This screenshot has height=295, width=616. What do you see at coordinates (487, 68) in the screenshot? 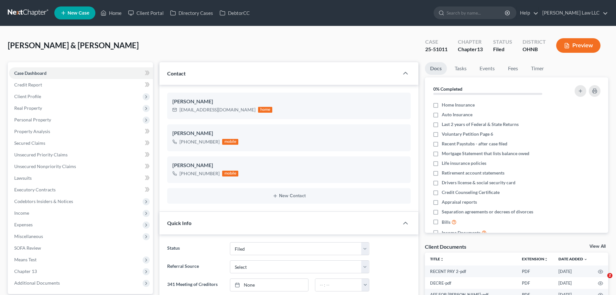
I see `a: Events` at bounding box center [487, 68].